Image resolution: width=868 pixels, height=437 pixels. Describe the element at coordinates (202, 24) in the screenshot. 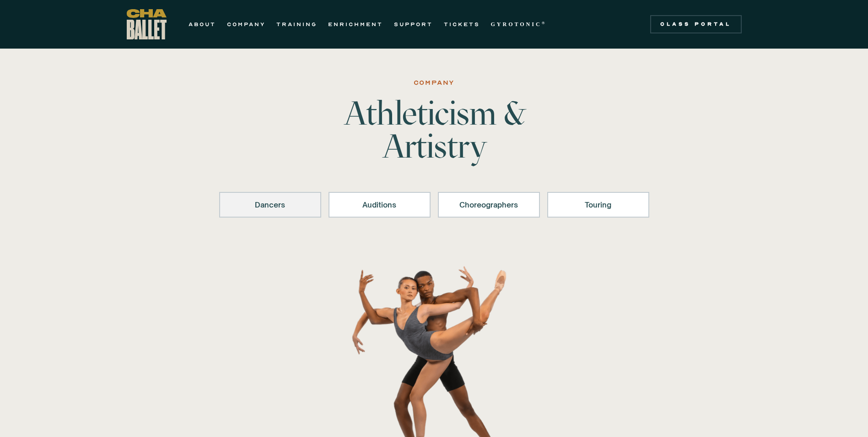

I see `a: ABOUT` at that location.